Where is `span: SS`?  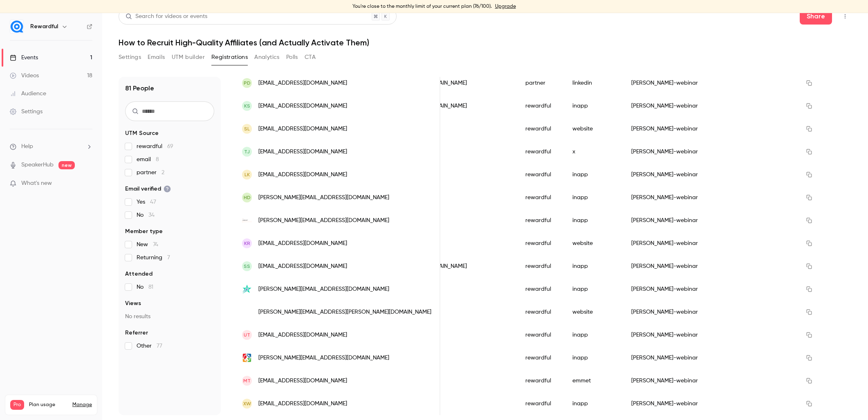
span: SS is located at coordinates (247, 266).